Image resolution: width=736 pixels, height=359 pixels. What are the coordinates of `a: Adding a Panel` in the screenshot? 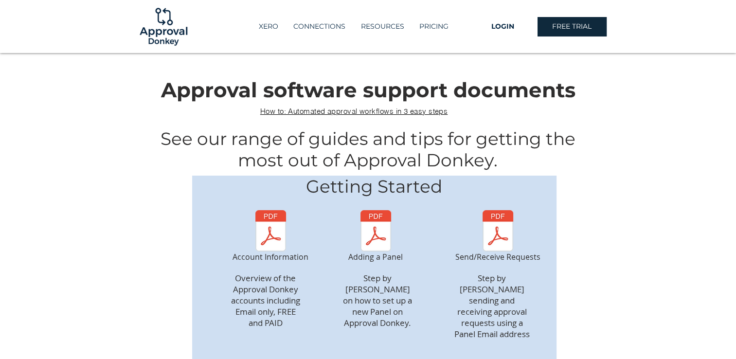 It's located at (376, 238).